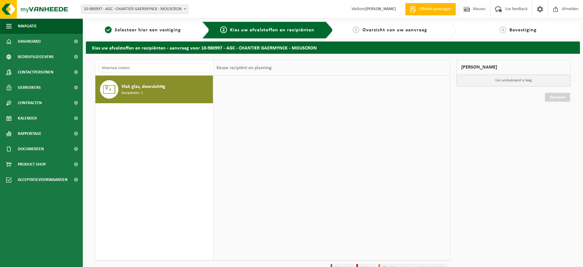 The image size is (583, 267). I want to click on h2: Kies uw afvalstoffen en recipiënten - aanvraag voor 10-980997 - AGC - CHANTIER GAERMYNCK - MOUSCRON, so click(333, 47).